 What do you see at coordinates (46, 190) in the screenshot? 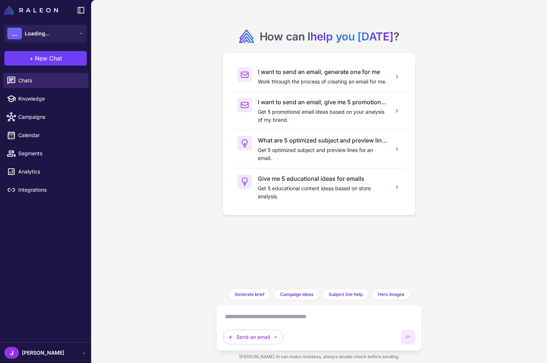
I see `a: Integrations` at bounding box center [46, 190].